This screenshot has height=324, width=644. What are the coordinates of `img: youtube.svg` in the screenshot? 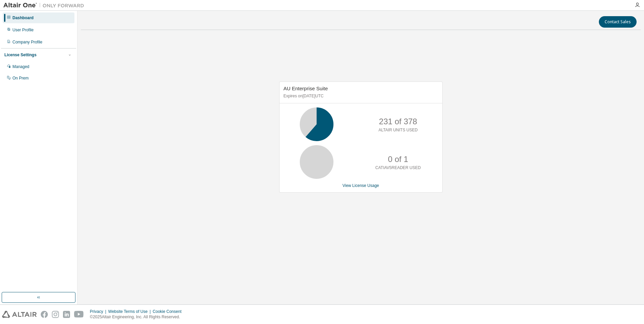 It's located at (79, 314).